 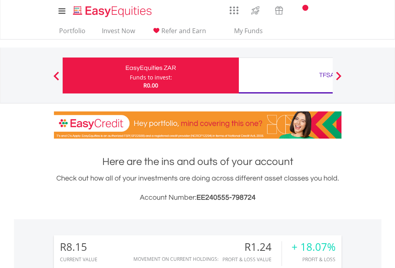 What do you see at coordinates (300, 10) in the screenshot?
I see `a: Notifications` at bounding box center [300, 10].